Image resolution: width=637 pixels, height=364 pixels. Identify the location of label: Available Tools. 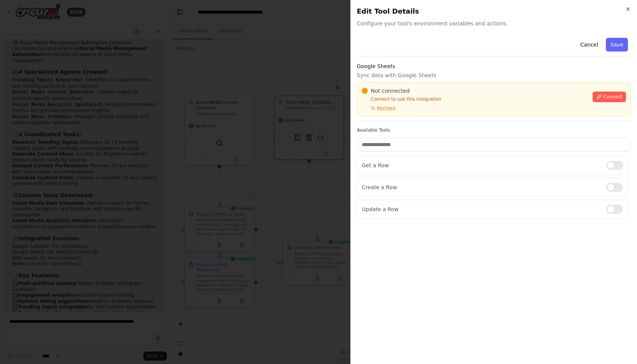
(494, 130).